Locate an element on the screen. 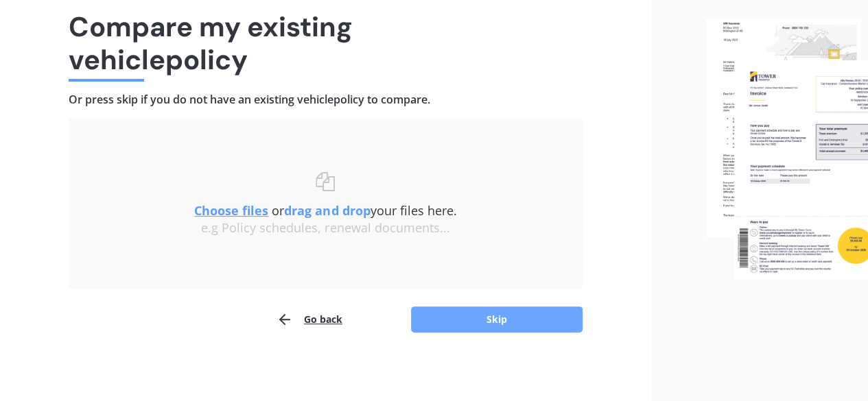 This screenshot has height=401, width=868. u: Choose files is located at coordinates (231, 210).